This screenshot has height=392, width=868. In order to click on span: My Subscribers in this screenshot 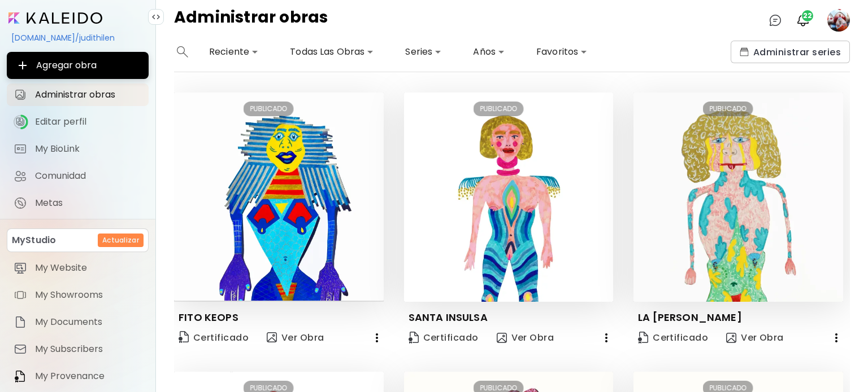, I will do `click(88, 350)`.